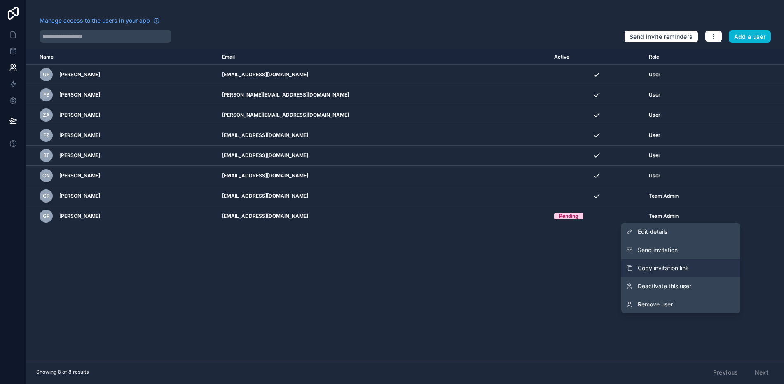 The image size is (784, 384). I want to click on button: Copy invitation link, so click(681, 268).